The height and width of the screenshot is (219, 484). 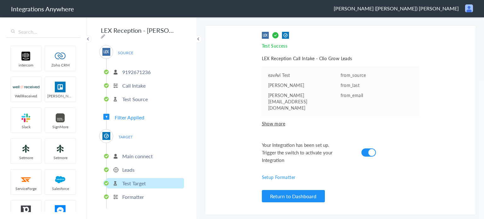 I want to click on img: trello.png, so click(x=60, y=87).